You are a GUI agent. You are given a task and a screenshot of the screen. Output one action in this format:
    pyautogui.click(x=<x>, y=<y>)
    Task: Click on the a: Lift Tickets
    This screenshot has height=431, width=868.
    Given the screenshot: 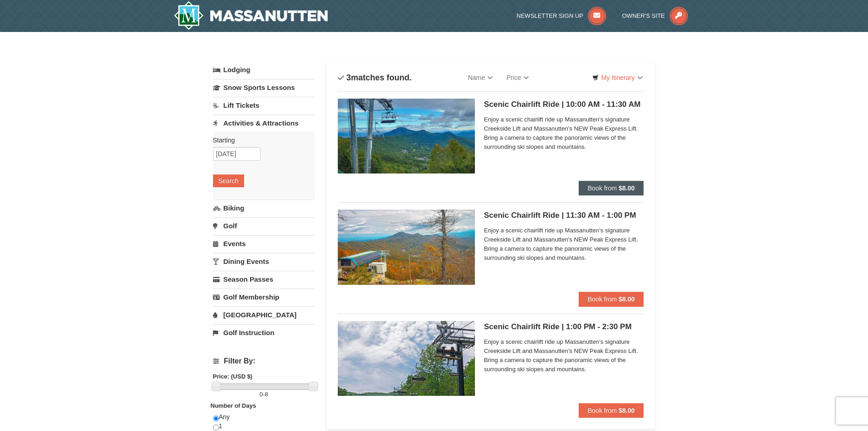 What is the action you would take?
    pyautogui.click(x=264, y=105)
    